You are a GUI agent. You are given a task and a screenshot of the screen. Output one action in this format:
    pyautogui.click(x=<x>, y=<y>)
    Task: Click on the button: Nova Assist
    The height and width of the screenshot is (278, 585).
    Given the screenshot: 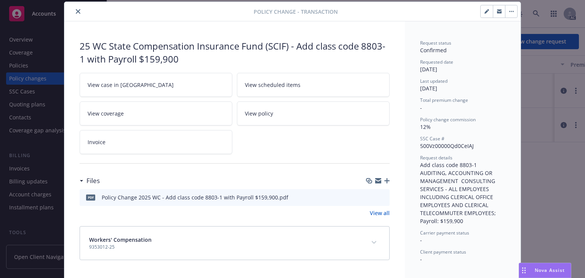 What is the action you would take?
    pyautogui.click(x=545, y=270)
    